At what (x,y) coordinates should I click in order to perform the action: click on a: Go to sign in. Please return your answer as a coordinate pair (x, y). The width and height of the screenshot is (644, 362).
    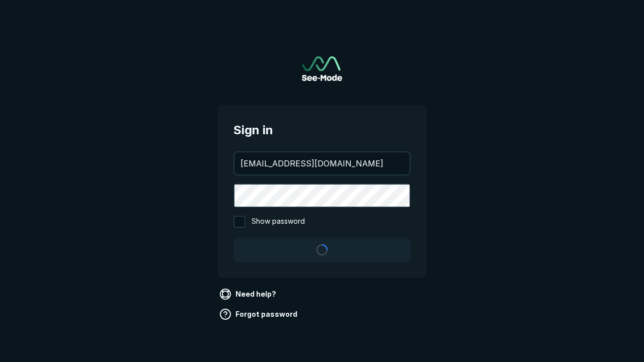
    Looking at the image, I should click on (322, 68).